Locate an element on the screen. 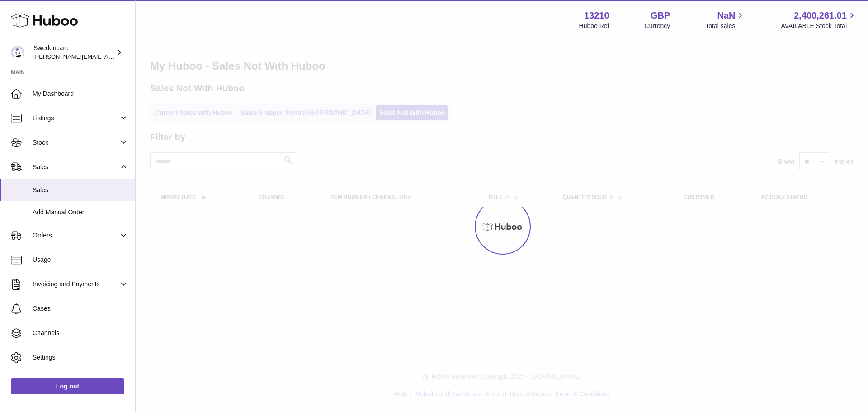 The image size is (868, 412). span: Orders is located at coordinates (75, 235).